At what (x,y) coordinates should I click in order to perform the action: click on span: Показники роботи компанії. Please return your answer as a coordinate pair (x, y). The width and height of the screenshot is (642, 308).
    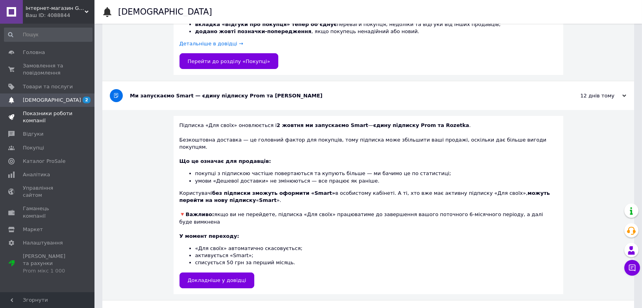
    Looking at the image, I should click on (48, 117).